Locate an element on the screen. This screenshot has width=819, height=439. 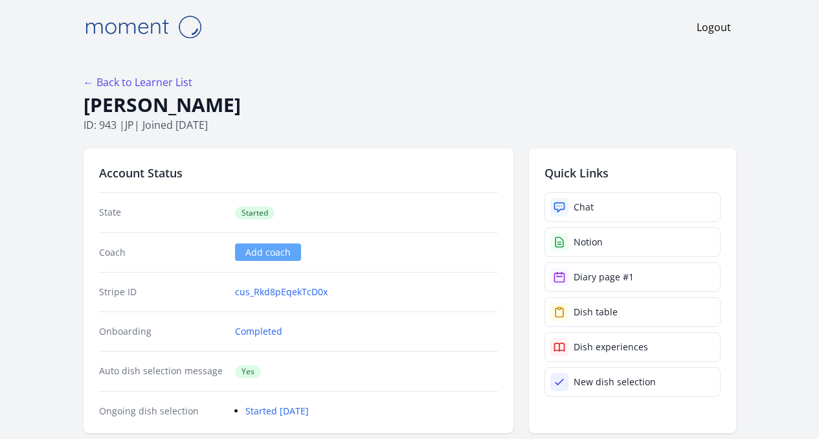
a: Notion is located at coordinates (632, 242).